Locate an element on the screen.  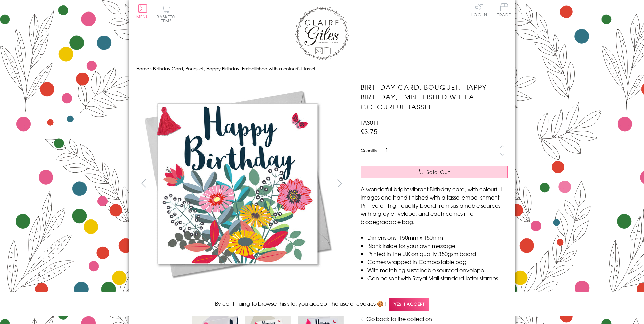
button: prev is located at coordinates (143, 183).